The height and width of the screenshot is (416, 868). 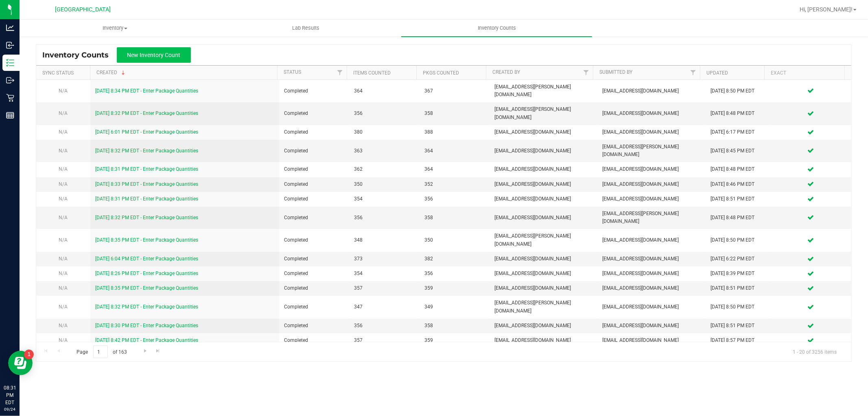 I want to click on a: Updated, so click(x=717, y=73).